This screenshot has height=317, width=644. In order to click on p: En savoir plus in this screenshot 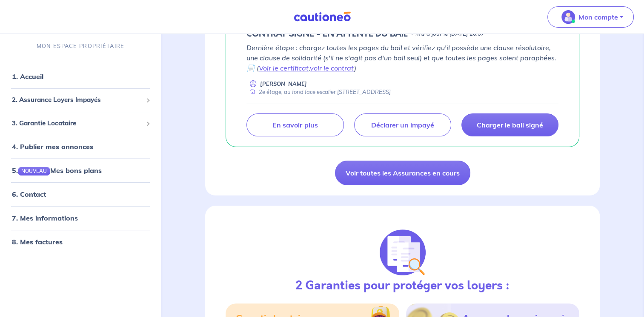, I will do `click(295, 125)`.